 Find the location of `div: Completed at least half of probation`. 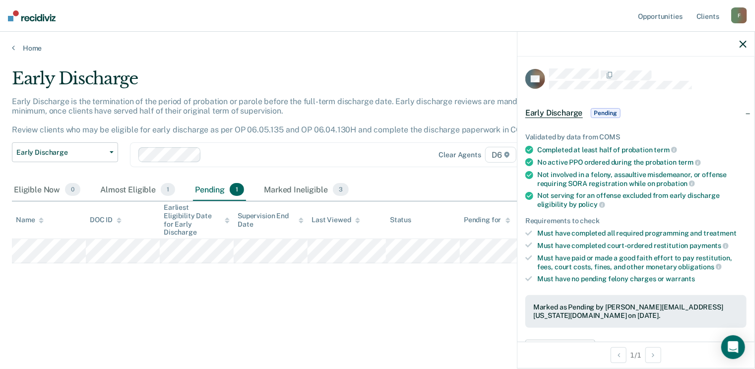

div: Completed at least half of probation is located at coordinates (642, 150).